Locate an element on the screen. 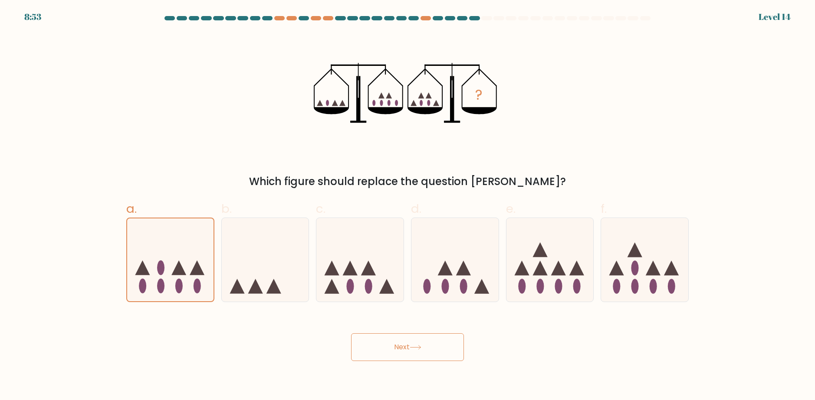 This screenshot has width=815, height=400. span: c. is located at coordinates (321, 209).